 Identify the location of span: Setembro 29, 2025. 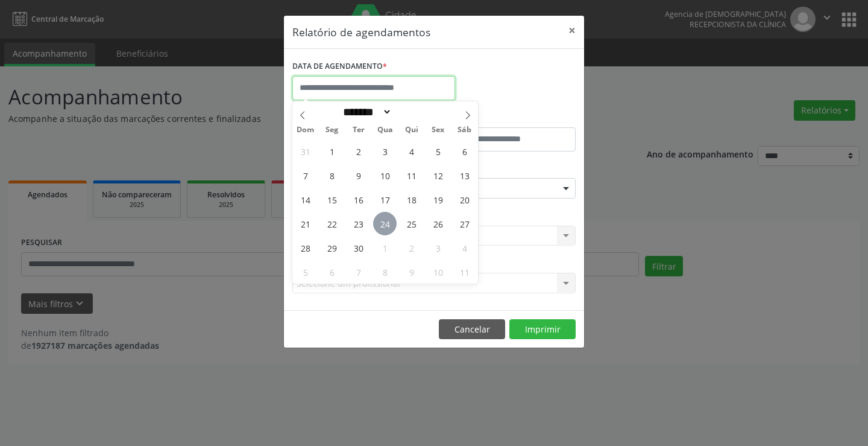
(332, 247).